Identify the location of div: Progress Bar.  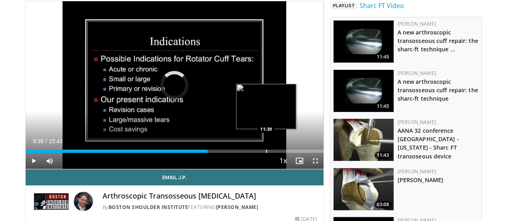
(174, 151).